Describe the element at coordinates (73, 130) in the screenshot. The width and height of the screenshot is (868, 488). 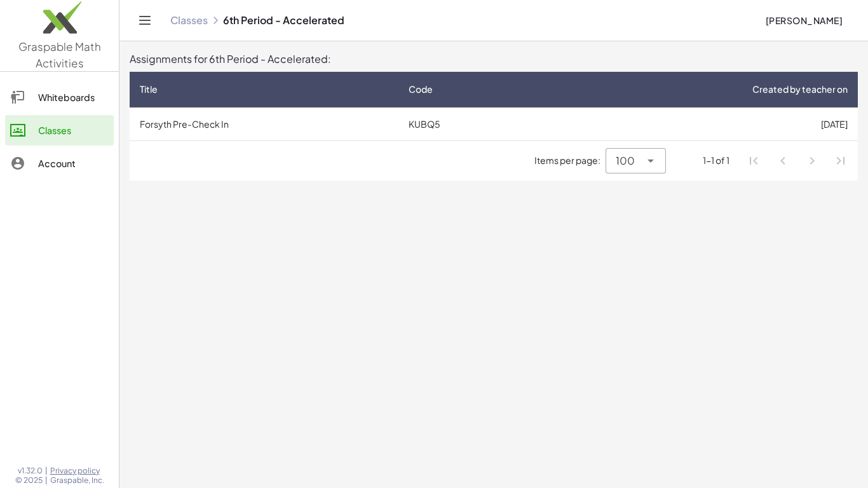
I see `div: Classes` at that location.